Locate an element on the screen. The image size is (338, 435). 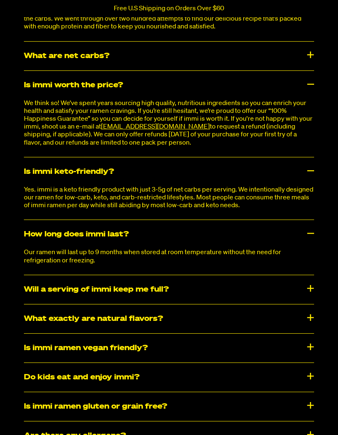
div: Is immi ramen gluten or grain free? is located at coordinates (169, 407).